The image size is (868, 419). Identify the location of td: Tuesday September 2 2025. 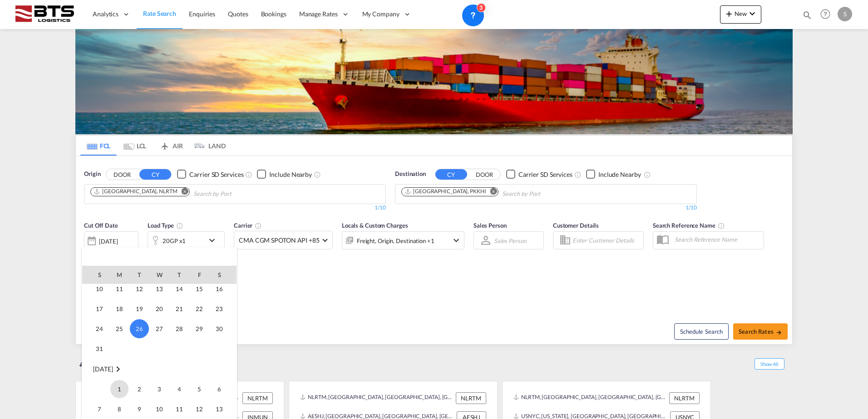
(139, 389).